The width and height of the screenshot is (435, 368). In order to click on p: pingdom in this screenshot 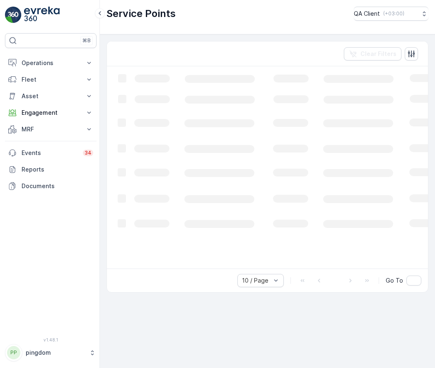, I will do `click(55, 352)`.